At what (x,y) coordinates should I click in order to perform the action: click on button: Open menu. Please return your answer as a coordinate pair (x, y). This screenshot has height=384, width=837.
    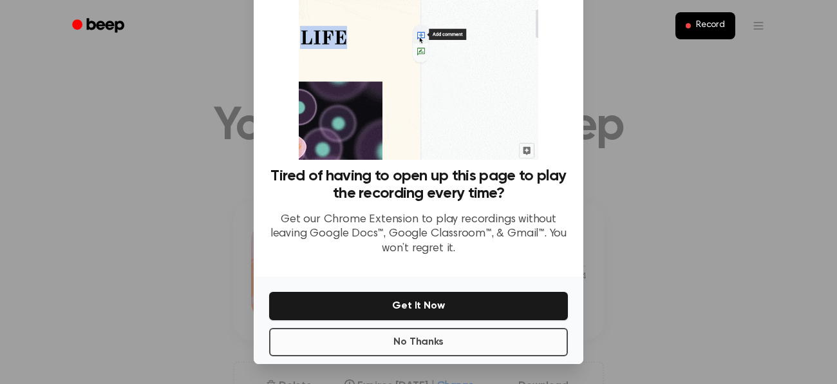
    Looking at the image, I should click on (758, 26).